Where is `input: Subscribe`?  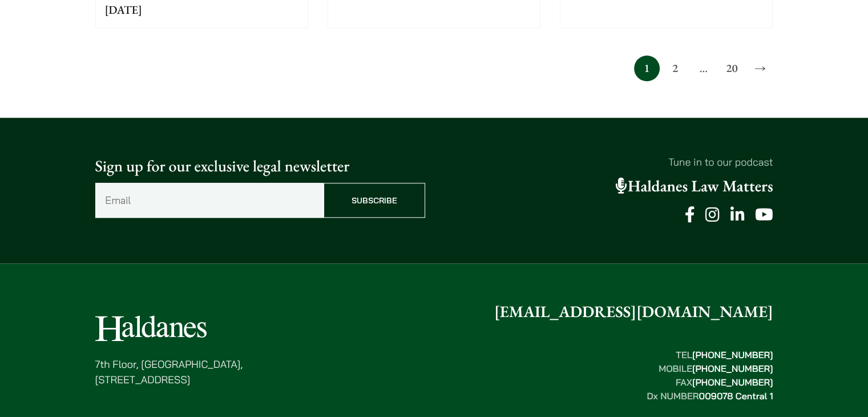 input: Subscribe is located at coordinates (374, 200).